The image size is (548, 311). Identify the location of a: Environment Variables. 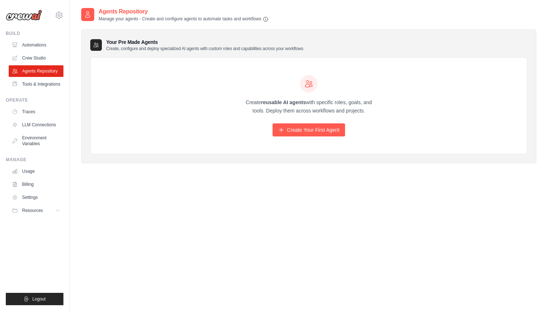
(36, 141).